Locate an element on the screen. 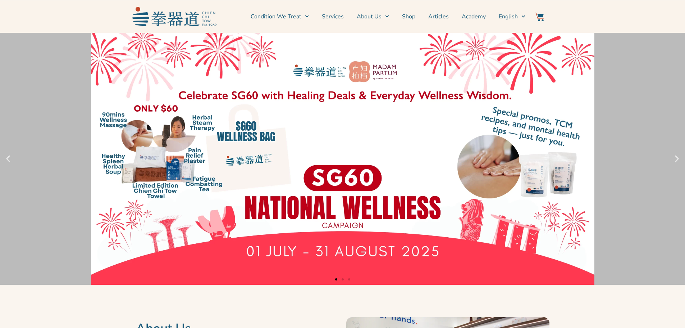  a: Academy is located at coordinates (474, 17).